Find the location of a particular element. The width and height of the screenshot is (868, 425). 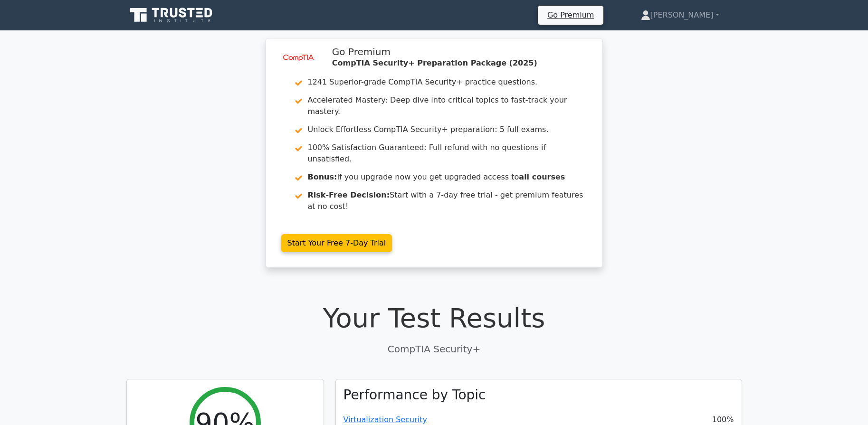

a: Virtualization Security is located at coordinates (385, 419).